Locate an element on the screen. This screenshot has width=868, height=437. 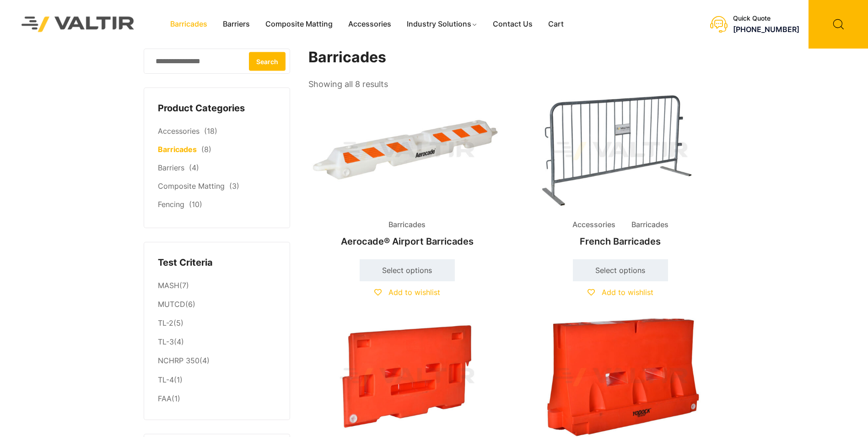
span: (10) is located at coordinates (195, 204).